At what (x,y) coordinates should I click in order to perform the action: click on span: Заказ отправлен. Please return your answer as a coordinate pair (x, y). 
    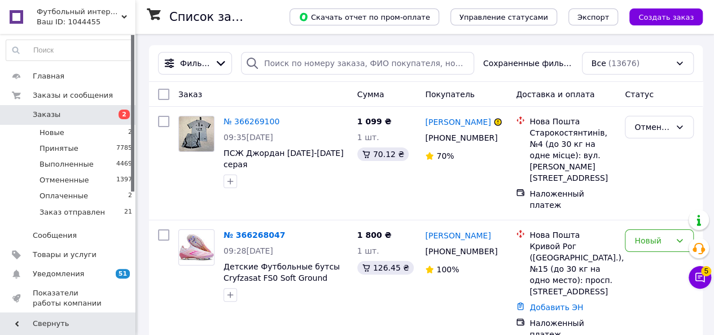
    Looking at the image, I should click on (72, 212).